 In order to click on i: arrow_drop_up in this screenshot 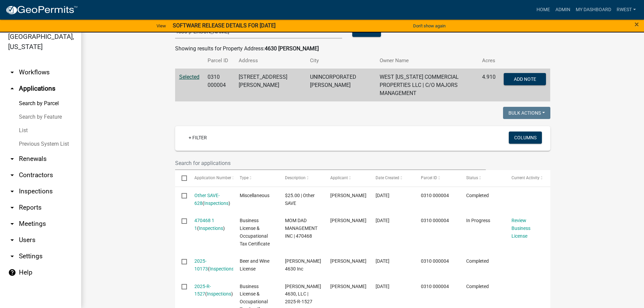, I will do `click(12, 88)`.